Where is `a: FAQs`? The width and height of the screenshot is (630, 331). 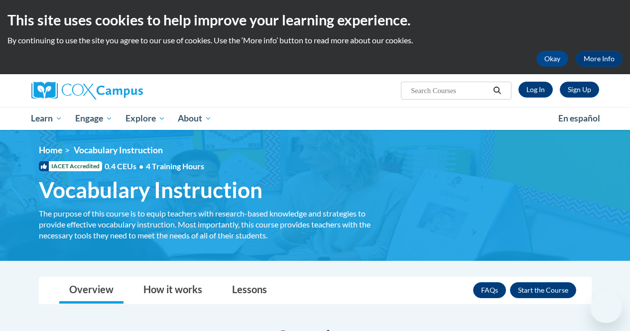
a: FAQs is located at coordinates (490, 290).